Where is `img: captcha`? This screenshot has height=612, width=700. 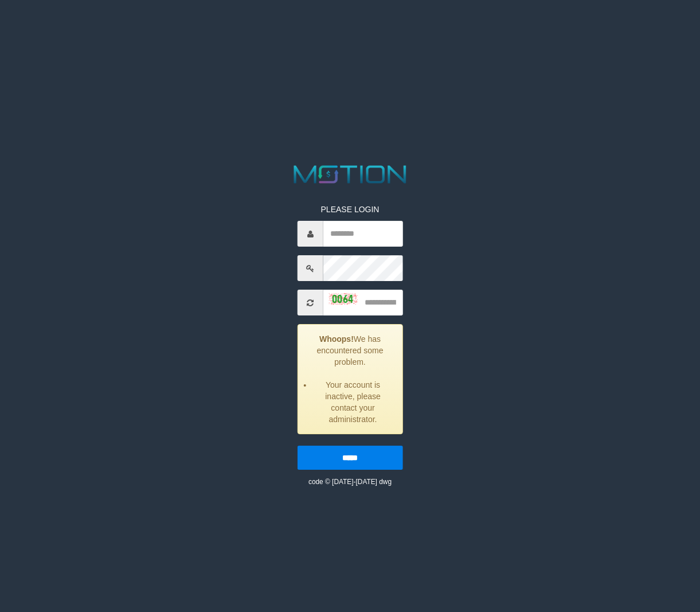 img: captcha is located at coordinates (343, 299).